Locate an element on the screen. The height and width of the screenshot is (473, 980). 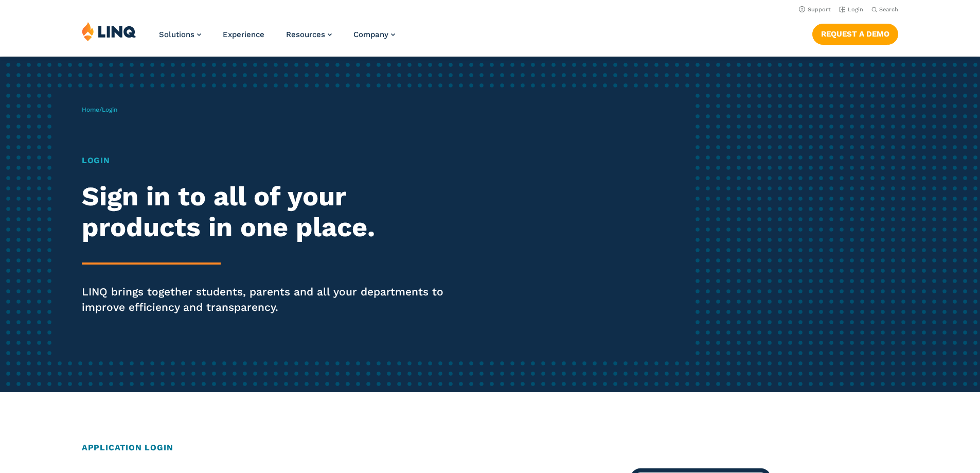
button: Open Search Bar is located at coordinates (885, 9).